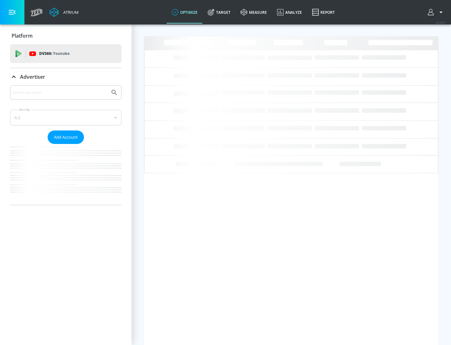 The height and width of the screenshot is (345, 451). I want to click on div: Platform, so click(66, 36).